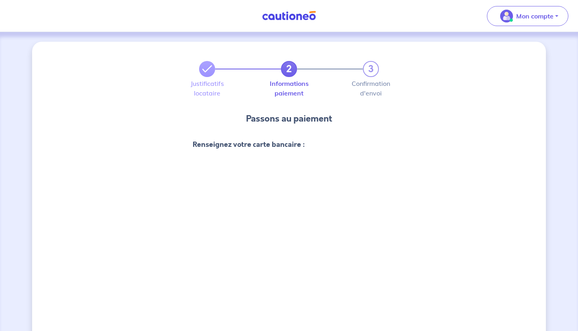 The width and height of the screenshot is (578, 331). I want to click on label: Justificatifs locataire, so click(207, 88).